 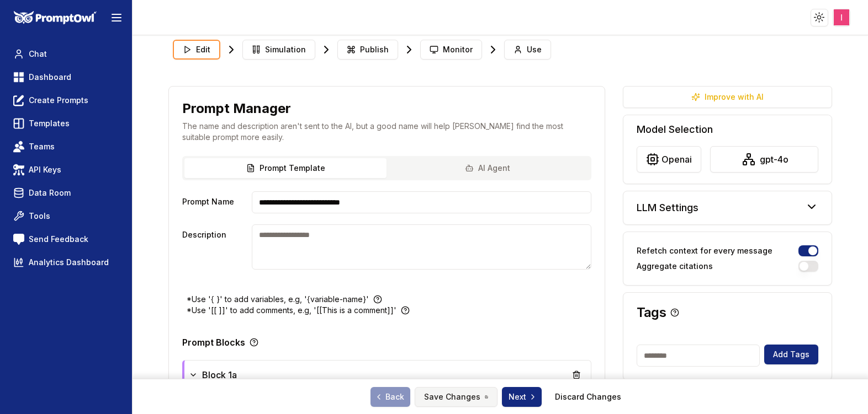 What do you see at coordinates (50, 77) in the screenshot?
I see `span: Dashboard` at bounding box center [50, 77].